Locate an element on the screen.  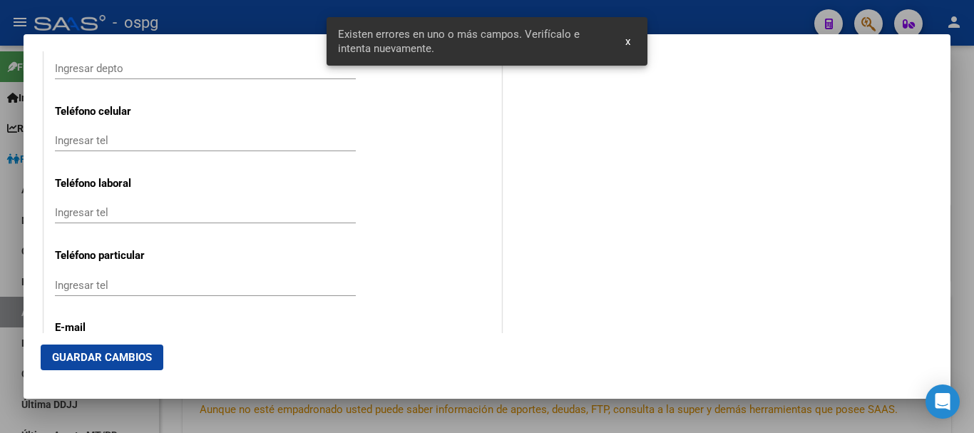
span: Existen errores en uno o más campos. Verifícalo e intenta nuevamente. is located at coordinates (474, 41).